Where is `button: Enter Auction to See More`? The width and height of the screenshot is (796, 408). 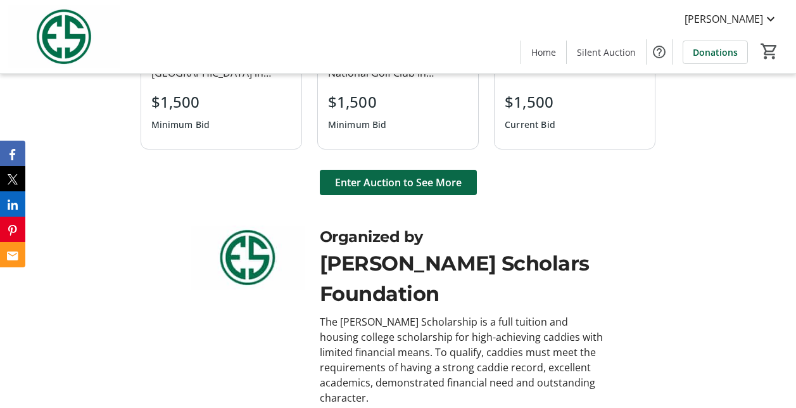
button: Enter Auction to See More is located at coordinates (398, 182).